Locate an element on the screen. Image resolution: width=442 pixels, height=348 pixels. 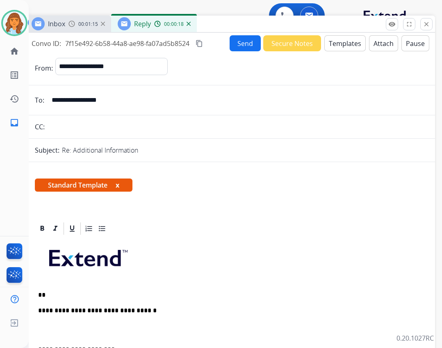
mat-icon: content_copy is located at coordinates (199, 44).